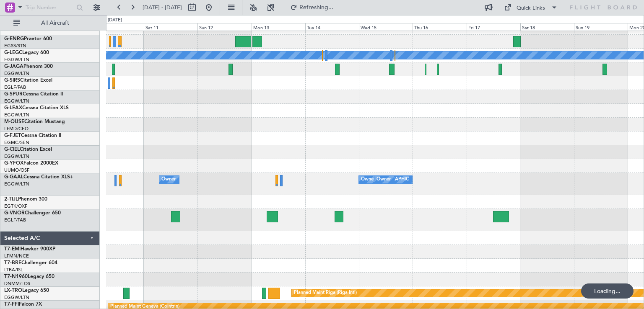 The width and height of the screenshot is (644, 309). What do you see at coordinates (14, 269) in the screenshot?
I see `a: LTBA/ISL` at bounding box center [14, 269].